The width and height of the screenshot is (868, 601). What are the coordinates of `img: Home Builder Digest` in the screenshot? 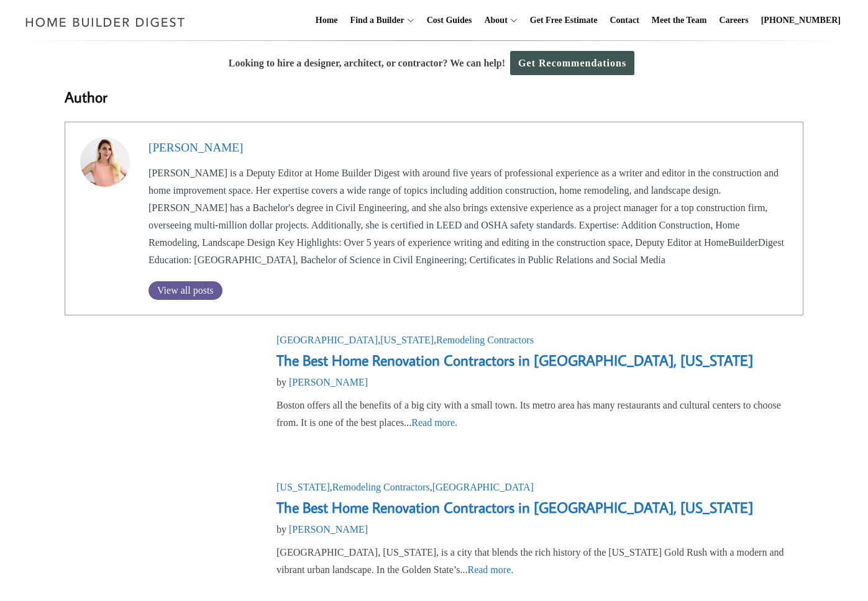 It's located at (105, 21).